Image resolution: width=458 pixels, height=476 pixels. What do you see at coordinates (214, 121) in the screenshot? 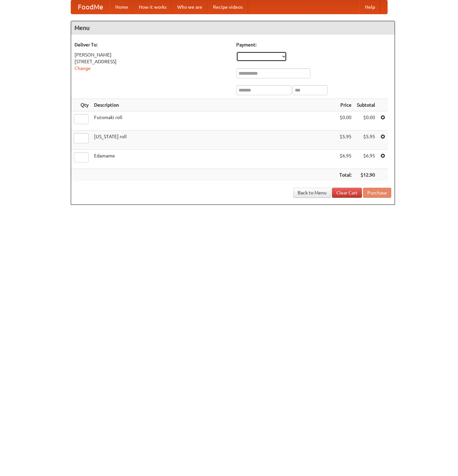
I see `td: Futomaki roll` at bounding box center [214, 121].